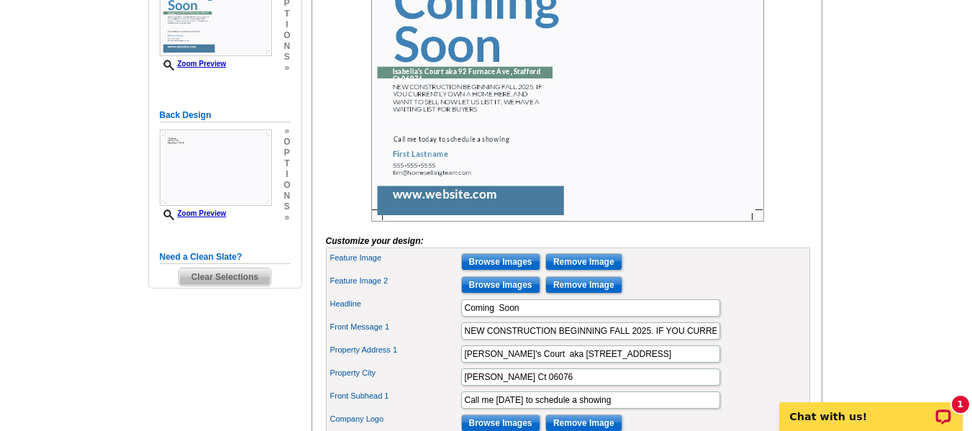 The height and width of the screenshot is (431, 972). Describe the element at coordinates (395, 327) in the screenshot. I see `label: Front Message 1` at that location.